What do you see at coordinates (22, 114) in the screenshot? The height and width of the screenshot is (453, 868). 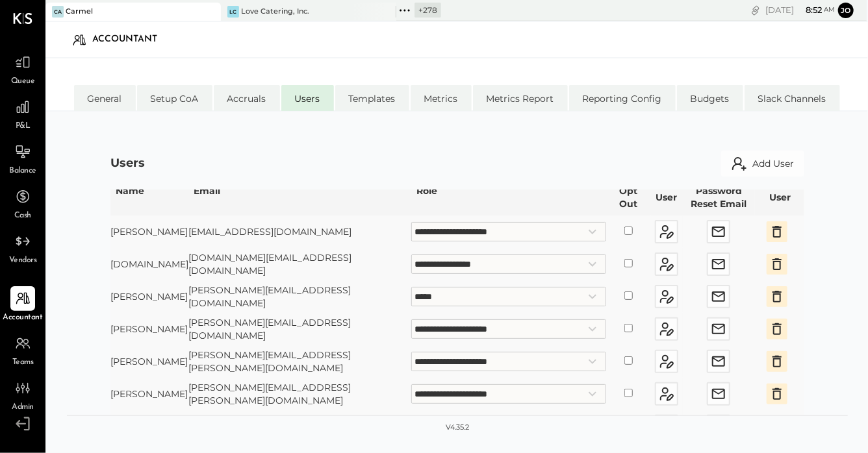 I see `a: P&L` at bounding box center [22, 114].